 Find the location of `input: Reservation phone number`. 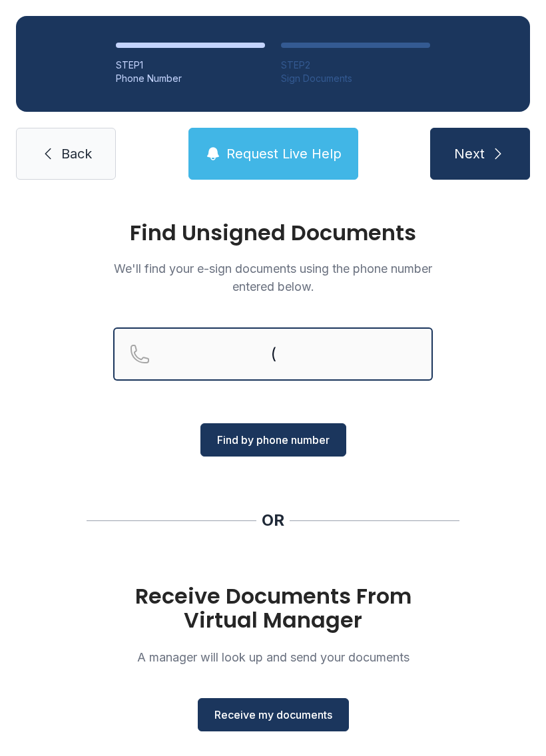

input: Reservation phone number is located at coordinates (273, 354).